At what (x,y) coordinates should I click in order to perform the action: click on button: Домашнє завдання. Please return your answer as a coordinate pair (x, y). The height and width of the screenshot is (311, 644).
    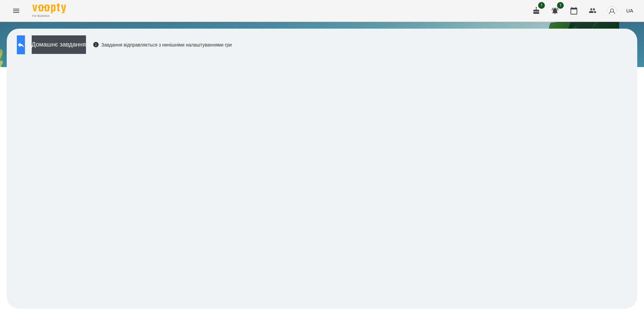
    Looking at the image, I should click on (58, 44).